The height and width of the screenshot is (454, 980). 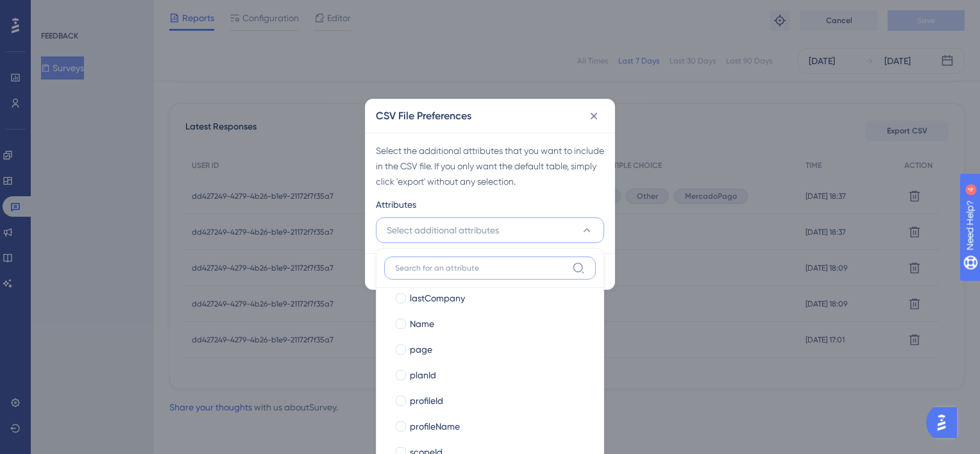 I want to click on span: lastCompany, so click(x=437, y=298).